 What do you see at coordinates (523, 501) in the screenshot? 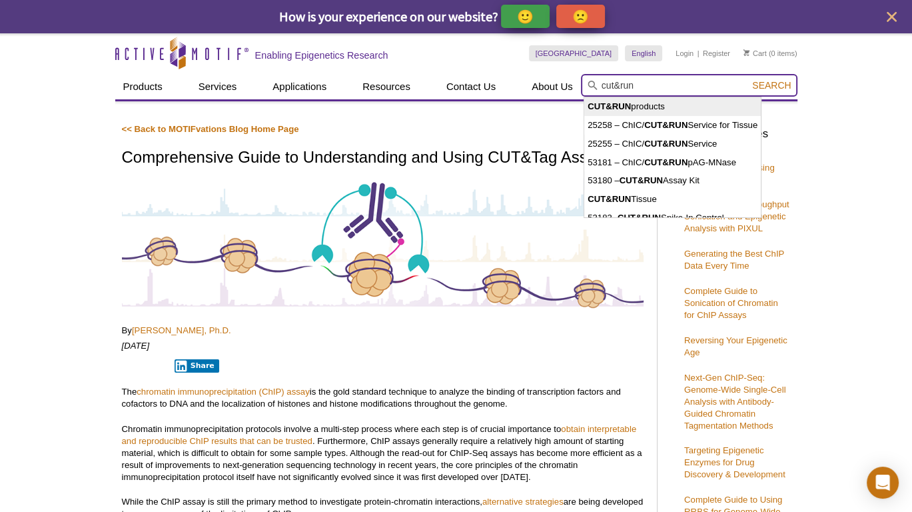
I see `a: alternative strategies` at bounding box center [523, 501].